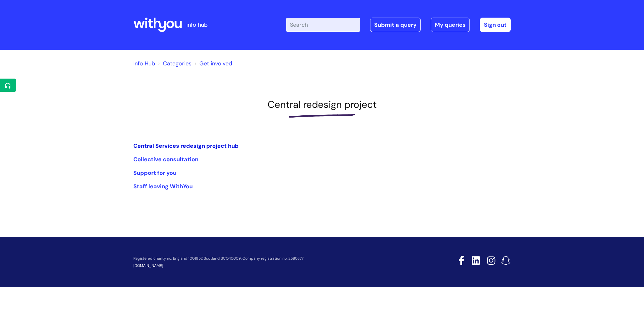 This screenshot has height=309, width=644. What do you see at coordinates (174, 64) in the screenshot?
I see `li: Solution home` at bounding box center [174, 64].